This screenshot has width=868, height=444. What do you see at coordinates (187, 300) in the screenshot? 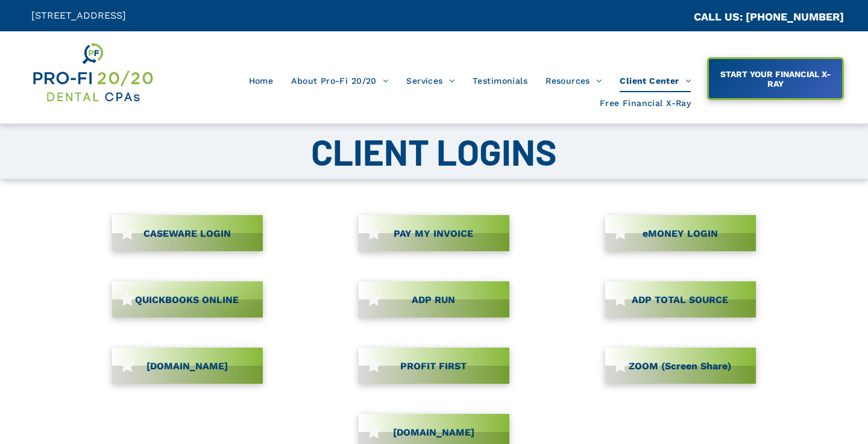
I see `a: QUICKBOOKS ONLINE` at bounding box center [187, 300].